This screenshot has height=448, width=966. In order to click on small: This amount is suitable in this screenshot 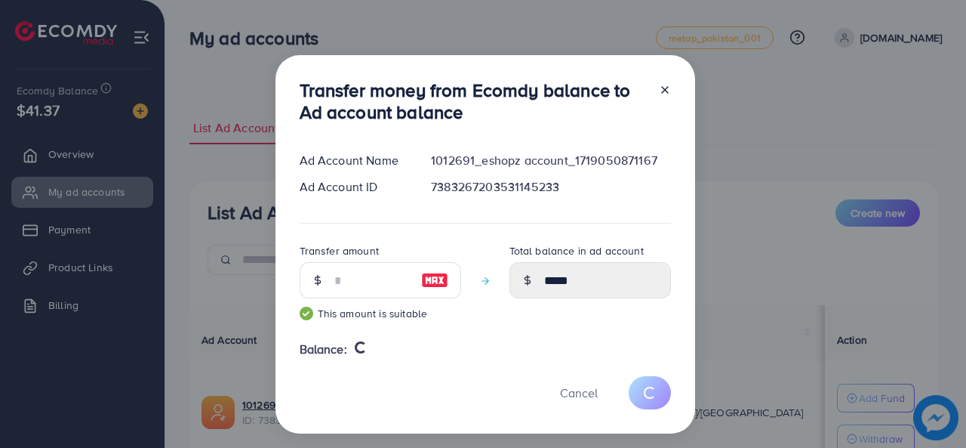, I will do `click(381, 313)`.